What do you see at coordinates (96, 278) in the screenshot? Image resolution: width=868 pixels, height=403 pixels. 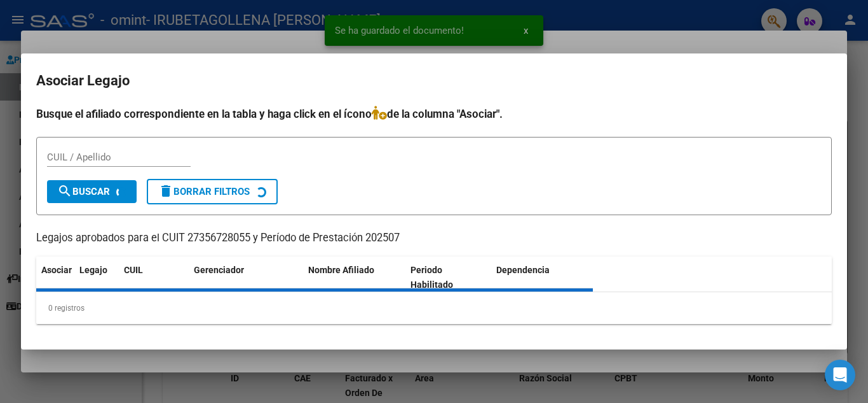 I see `datatable-header-cell: Legajo` at bounding box center [96, 278].